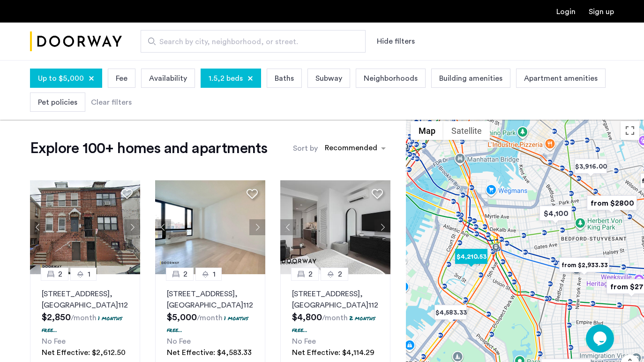  I want to click on span: 1.5,2 beds, so click(225, 78).